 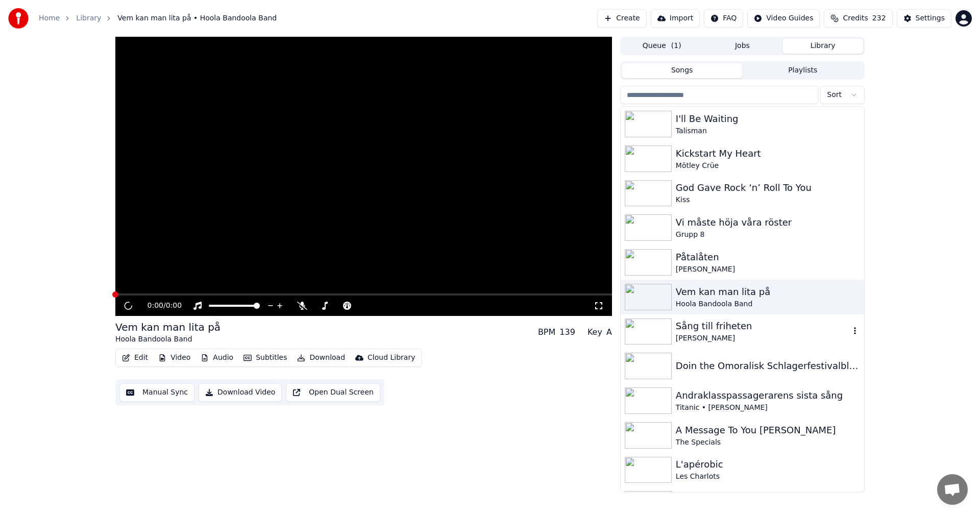 What do you see at coordinates (878, 18) in the screenshot?
I see `span: 232` at bounding box center [878, 18].